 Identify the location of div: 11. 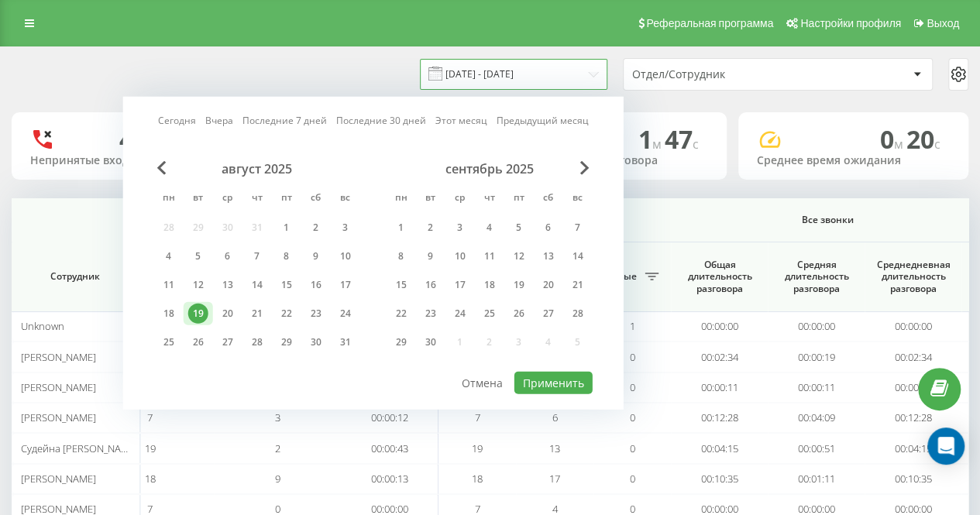
(490, 256).